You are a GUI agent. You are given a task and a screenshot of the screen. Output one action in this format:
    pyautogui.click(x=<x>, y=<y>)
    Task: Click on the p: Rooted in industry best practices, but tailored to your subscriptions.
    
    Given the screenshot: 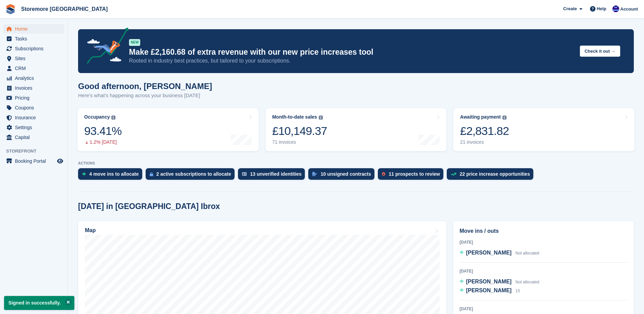 What is the action you would take?
    pyautogui.click(x=352, y=61)
    